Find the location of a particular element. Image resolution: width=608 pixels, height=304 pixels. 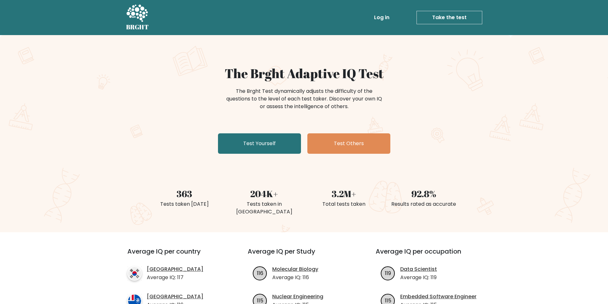

a: Log in is located at coordinates (382, 18).